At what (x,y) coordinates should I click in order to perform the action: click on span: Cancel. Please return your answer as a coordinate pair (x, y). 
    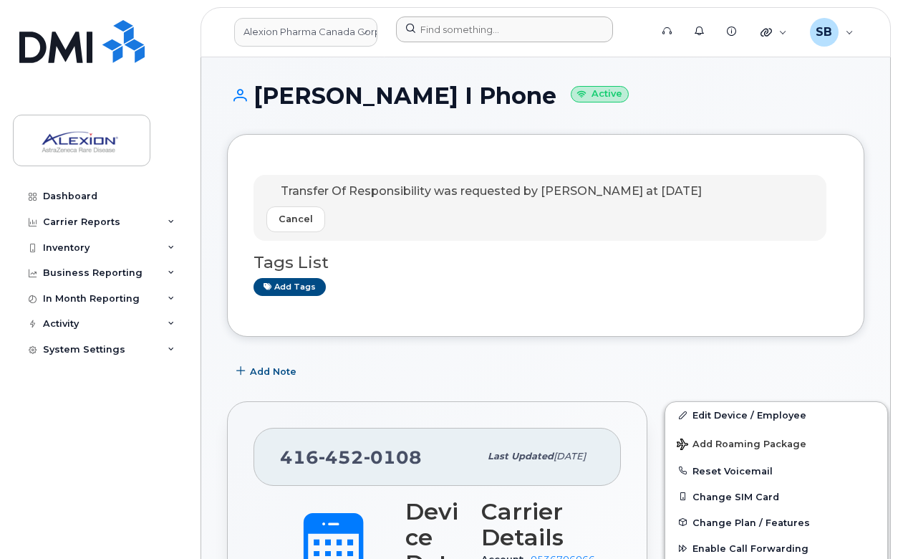
    Looking at the image, I should click on (296, 219).